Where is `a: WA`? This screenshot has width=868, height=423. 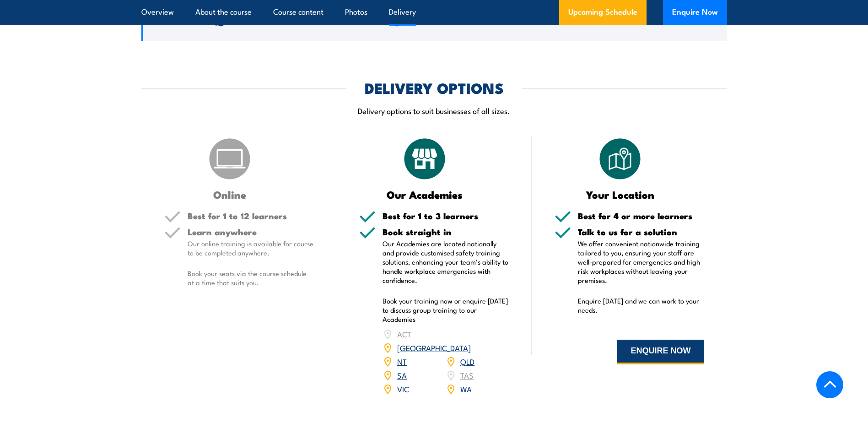 a: WA is located at coordinates (466, 389).